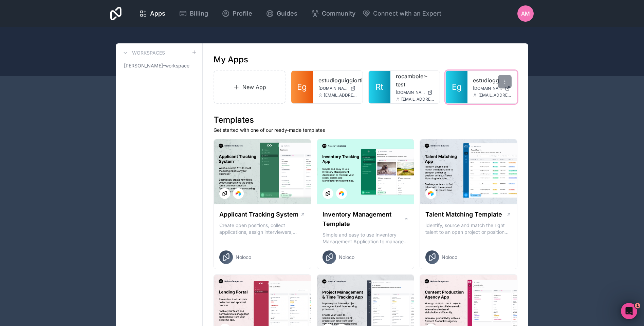 The width and height of the screenshot is (644, 326). Describe the element at coordinates (526, 14) in the screenshot. I see `span: AM` at that location.